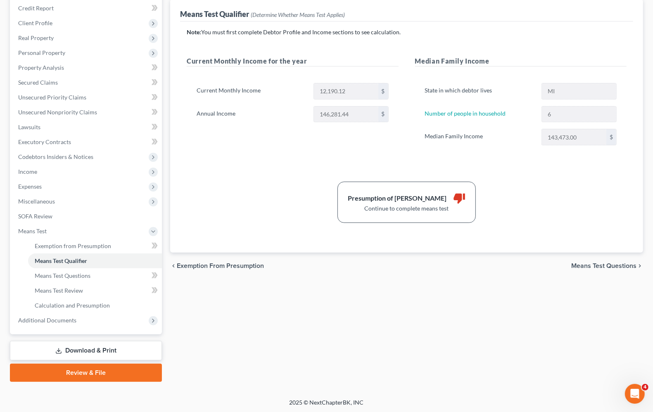 The height and width of the screenshot is (412, 653). I want to click on a: Unsecured Priority Claims, so click(87, 98).